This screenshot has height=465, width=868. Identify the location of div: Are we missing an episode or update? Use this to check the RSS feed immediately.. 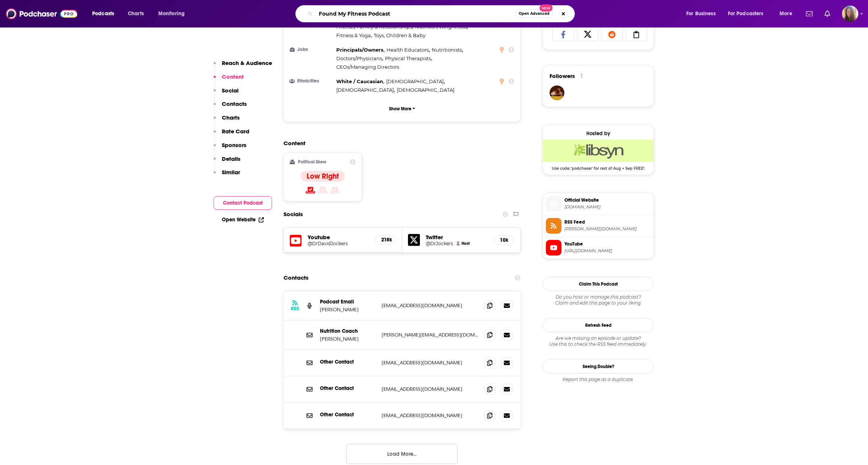
(598, 342).